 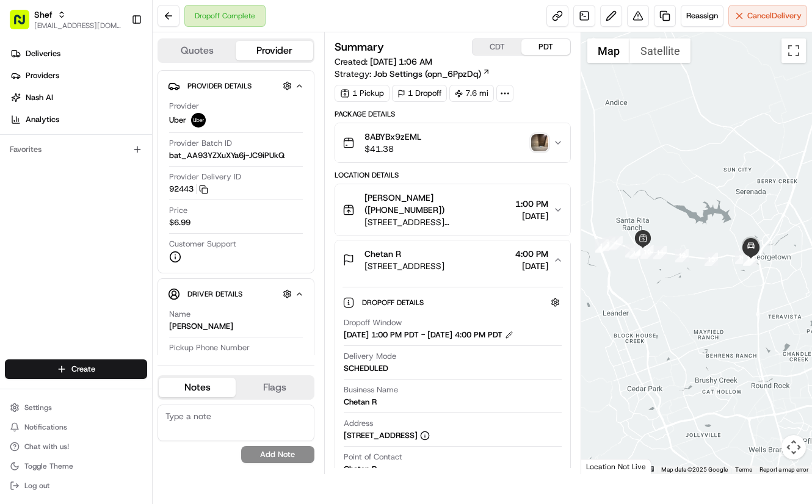 What do you see at coordinates (702, 16) in the screenshot?
I see `span: Reassign` at bounding box center [702, 16].